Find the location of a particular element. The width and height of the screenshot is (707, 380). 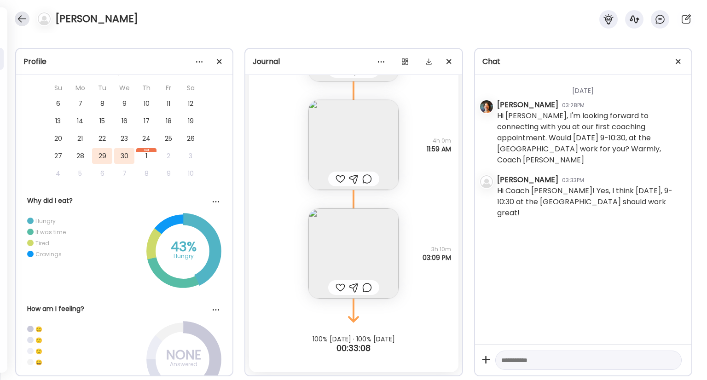

div: Mo is located at coordinates (80, 88).